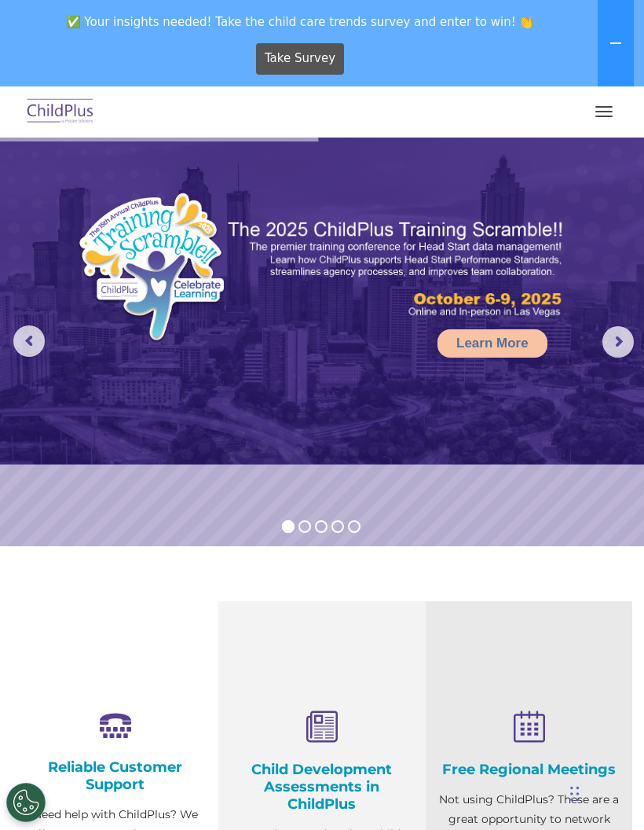  I want to click on span: Take Survey, so click(300, 58).